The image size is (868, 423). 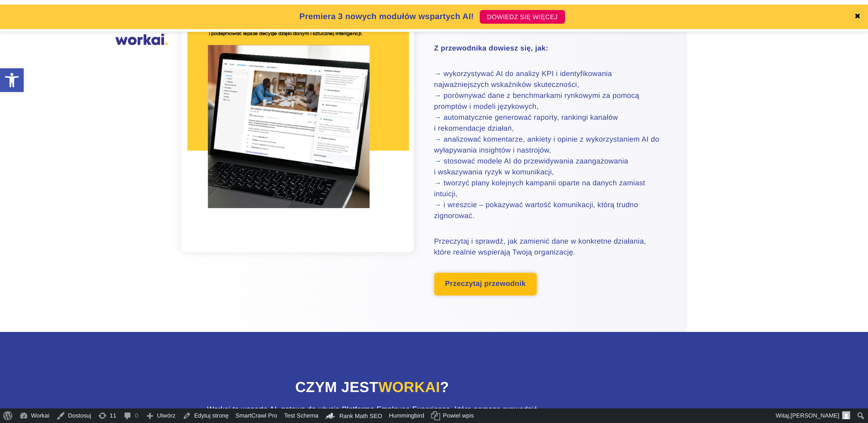 What do you see at coordinates (34, 416) in the screenshot?
I see `a: Workai` at bounding box center [34, 416].